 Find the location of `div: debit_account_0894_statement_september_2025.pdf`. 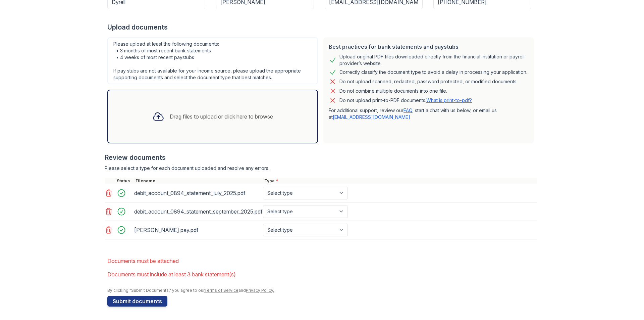

div: debit_account_0894_statement_september_2025.pdf is located at coordinates (197, 212).